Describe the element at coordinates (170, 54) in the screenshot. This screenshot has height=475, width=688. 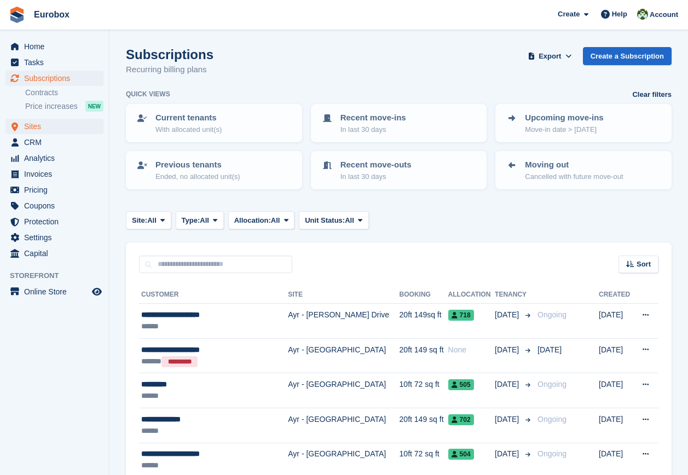
I see `h1: Subscriptions` at that location.